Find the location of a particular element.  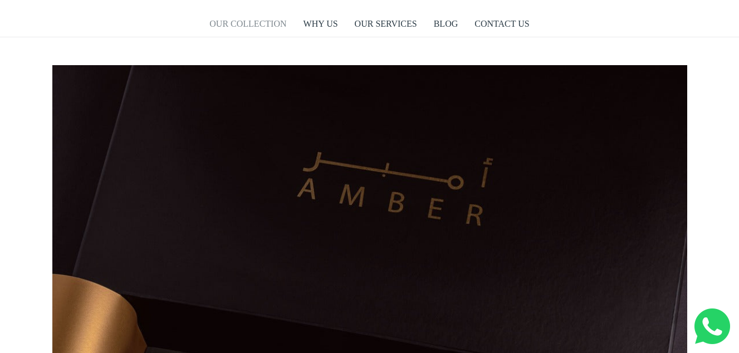

img: Whatsapp is located at coordinates (713, 327).